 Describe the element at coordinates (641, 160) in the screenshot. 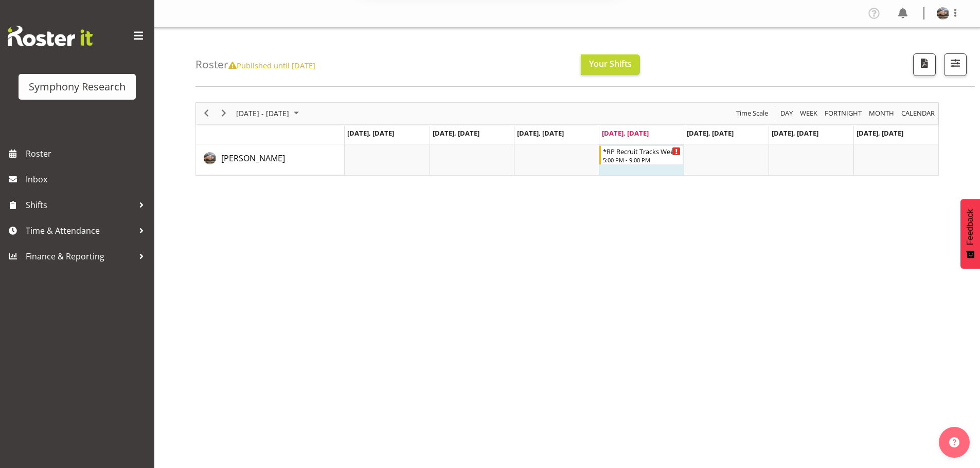

I see `div: 5:00 PM - 9:00 PM` at that location.